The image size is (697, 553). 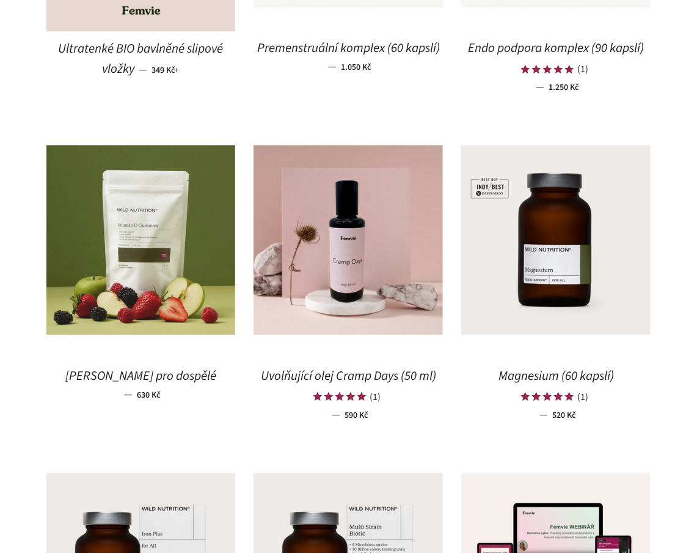 What do you see at coordinates (556, 48) in the screenshot?
I see `span: Endo podpora komplex (90 kapslí)` at bounding box center [556, 48].